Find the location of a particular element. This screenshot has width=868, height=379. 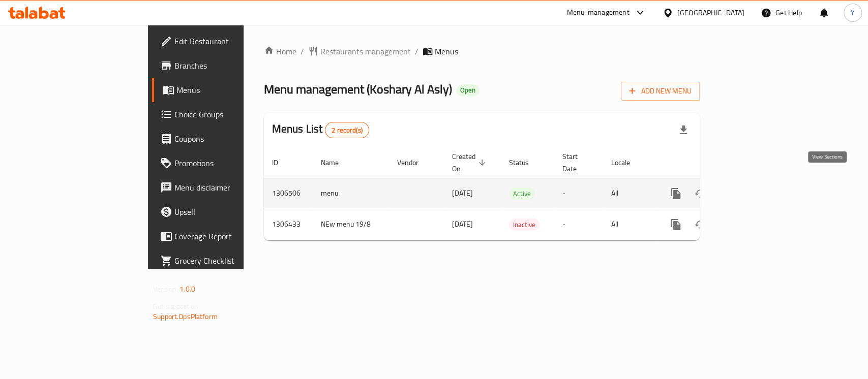

a: Edit Restaurant is located at coordinates (222, 41).